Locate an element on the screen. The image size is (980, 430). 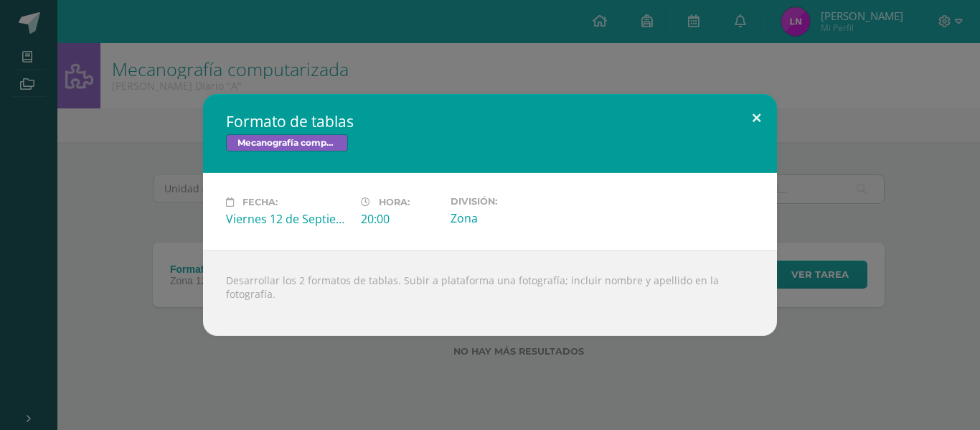
div: Zona is located at coordinates (512, 218).